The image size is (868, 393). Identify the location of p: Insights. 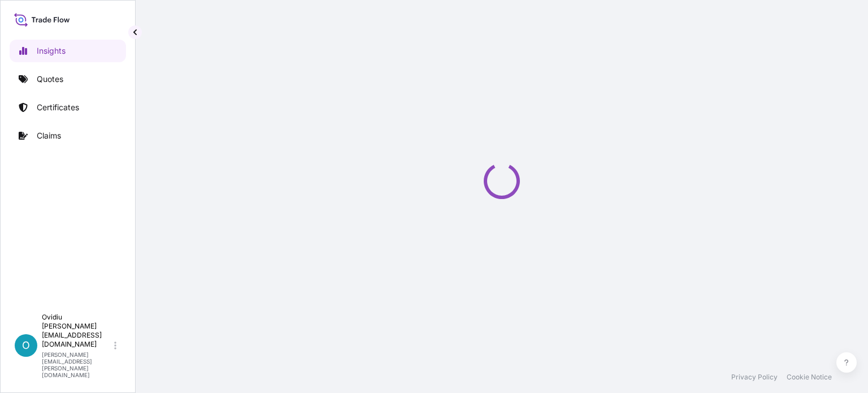
(51, 51).